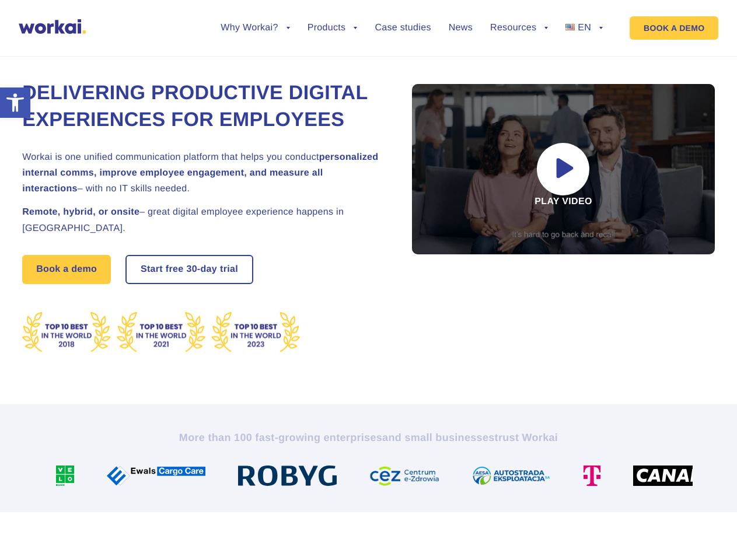  What do you see at coordinates (460, 28) in the screenshot?
I see `a: News` at bounding box center [460, 28].